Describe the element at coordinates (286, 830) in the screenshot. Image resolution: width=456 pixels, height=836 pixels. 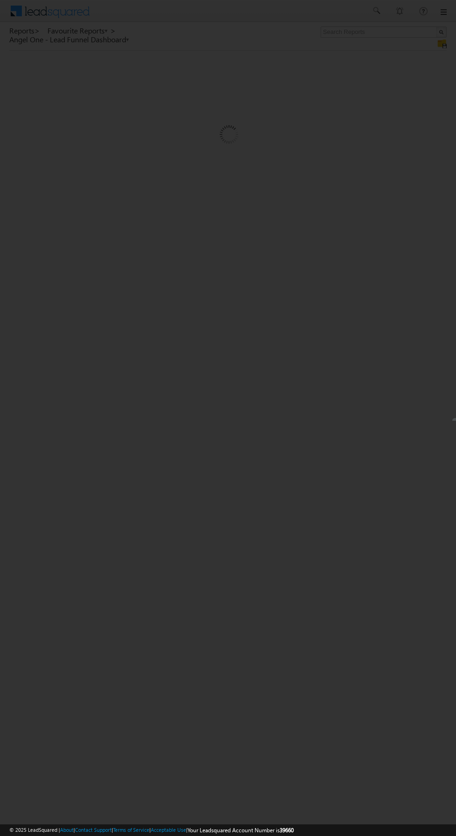
I see `span: 39660` at that location.